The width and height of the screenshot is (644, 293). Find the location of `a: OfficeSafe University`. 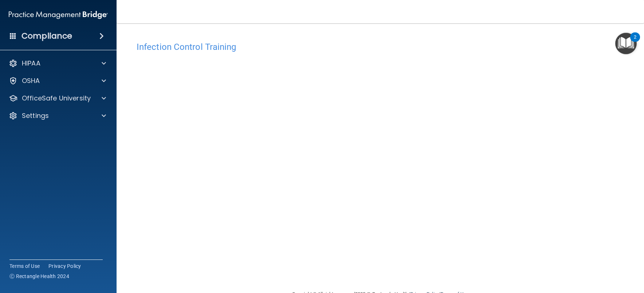

a: OfficeSafe University is located at coordinates (57, 98).